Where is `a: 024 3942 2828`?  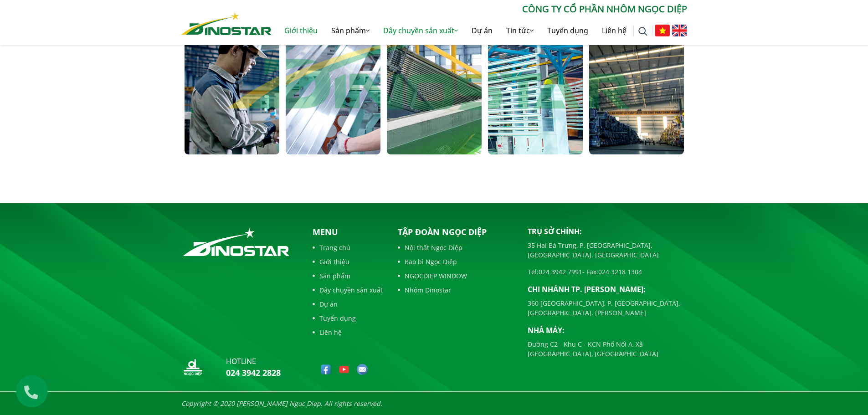
a: 024 3942 2828 is located at coordinates (254, 372).